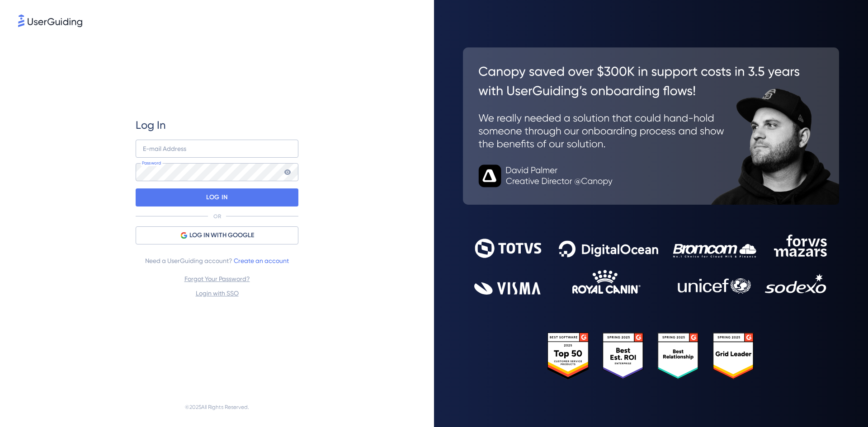 The image size is (868, 427). What do you see at coordinates (217, 293) in the screenshot?
I see `a: Login with SSO` at bounding box center [217, 293].